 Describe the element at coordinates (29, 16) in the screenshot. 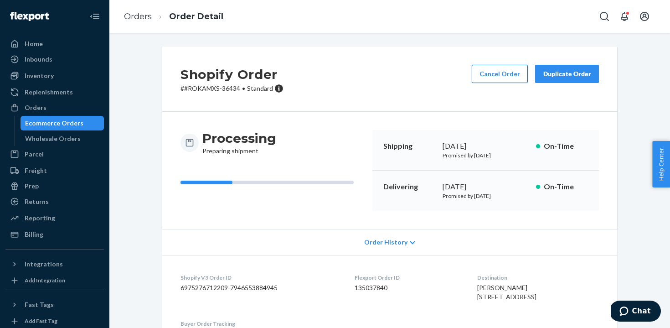

I see `img: Flexport logo` at that location.